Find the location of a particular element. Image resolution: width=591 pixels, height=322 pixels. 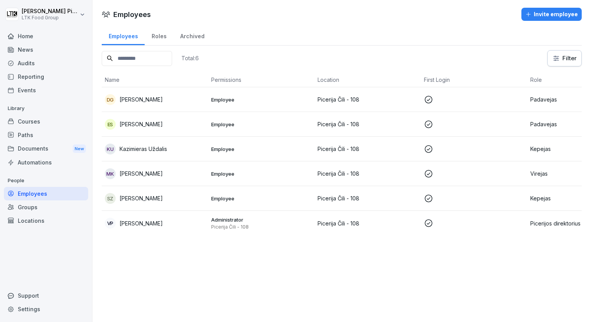

a: Locations is located at coordinates (46, 221).